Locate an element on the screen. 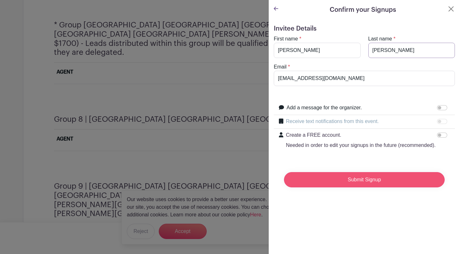 This screenshot has height=254, width=460. label: First name is located at coordinates (286, 39).